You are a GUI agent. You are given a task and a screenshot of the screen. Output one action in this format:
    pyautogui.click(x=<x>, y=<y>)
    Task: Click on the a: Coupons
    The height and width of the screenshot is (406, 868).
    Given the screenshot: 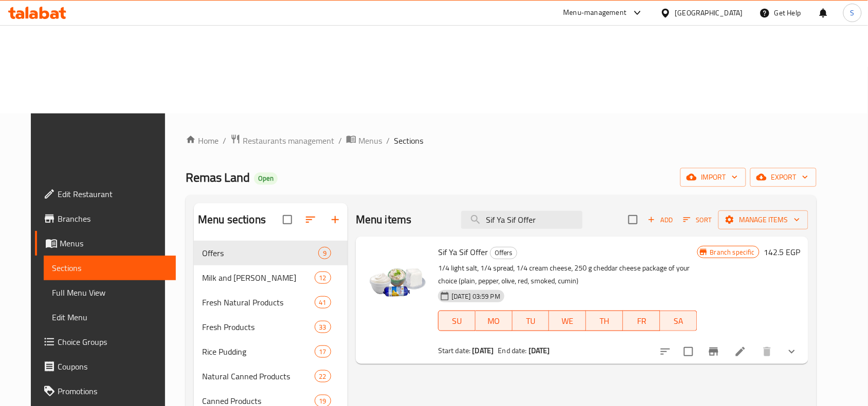 What is the action you would take?
    pyautogui.click(x=105, y=367)
    